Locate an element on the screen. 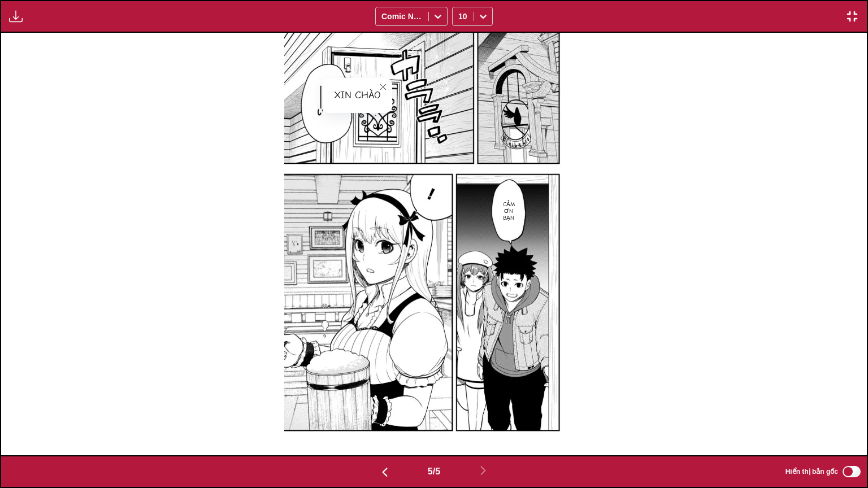 The image size is (868, 488). span: 5 / 5 is located at coordinates (434, 472).